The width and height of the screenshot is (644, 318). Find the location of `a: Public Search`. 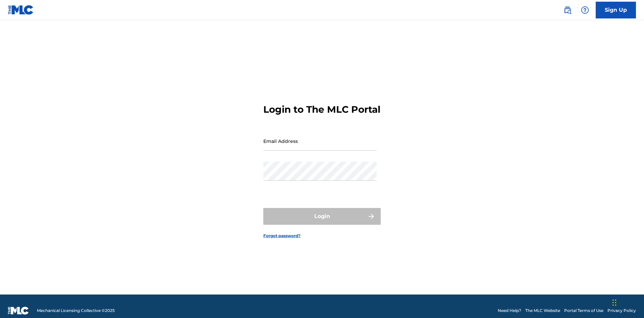

a: Public Search is located at coordinates (568, 10).